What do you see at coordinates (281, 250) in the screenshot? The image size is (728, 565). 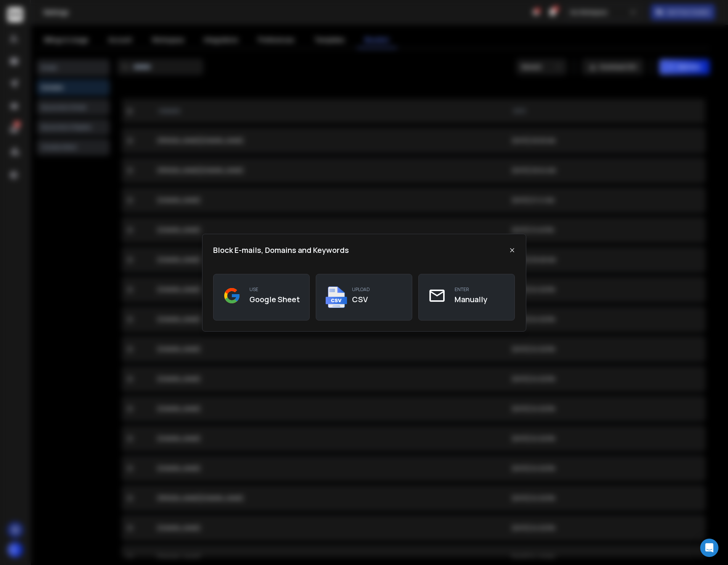 I see `h1: Block E-mails, Domains and Keywords` at bounding box center [281, 250].